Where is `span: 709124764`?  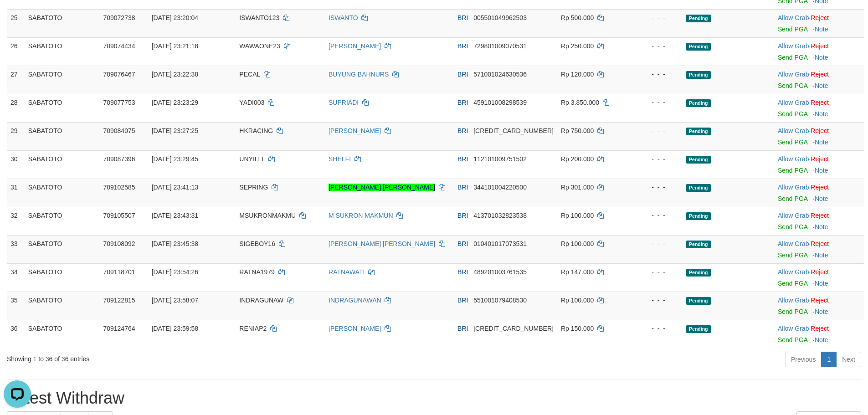 span: 709124764 is located at coordinates (119, 328).